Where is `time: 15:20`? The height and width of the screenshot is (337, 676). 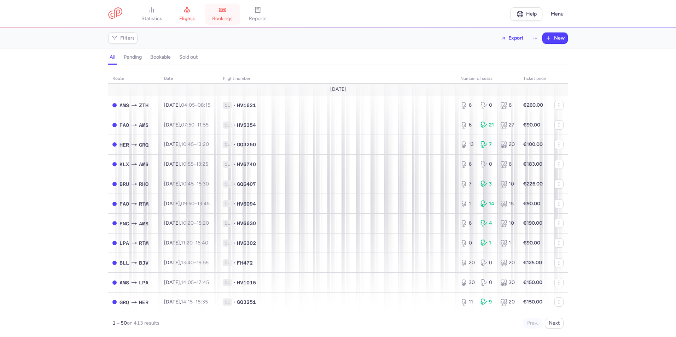 time: 15:20 is located at coordinates (202, 223).